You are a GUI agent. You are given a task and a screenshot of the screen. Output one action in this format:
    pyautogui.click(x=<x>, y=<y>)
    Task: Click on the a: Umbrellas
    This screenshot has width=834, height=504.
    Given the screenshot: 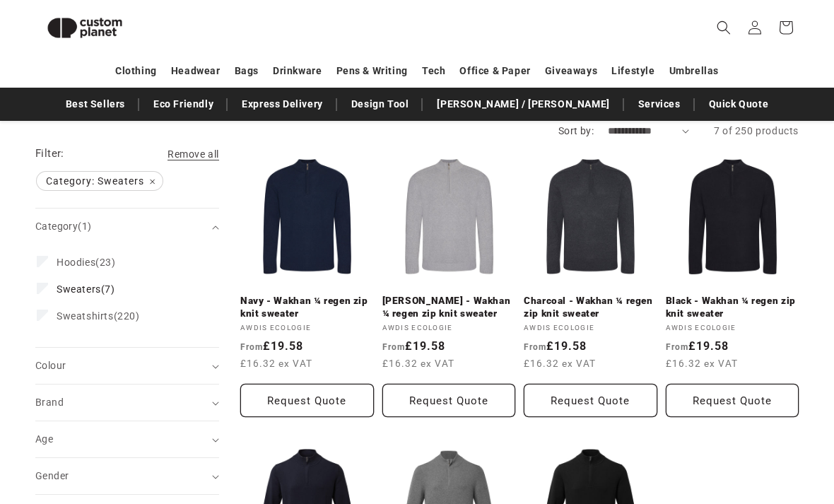 What is the action you would take?
    pyautogui.click(x=694, y=71)
    